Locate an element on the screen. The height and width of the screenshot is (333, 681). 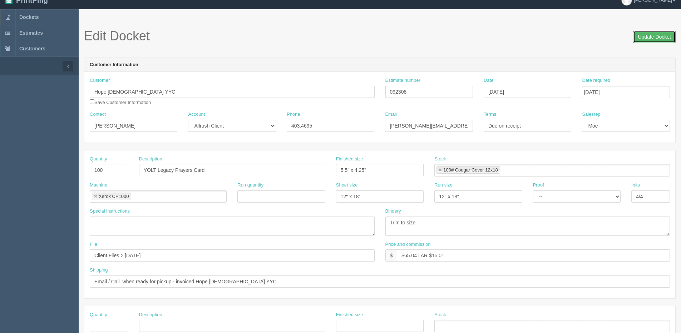
textarea: Trim to size is located at coordinates (528, 226).